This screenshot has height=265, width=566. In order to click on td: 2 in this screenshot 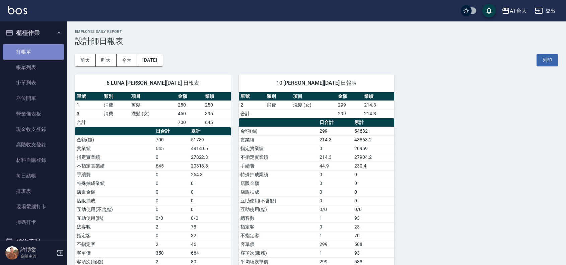, I will do `click(171, 227)`.